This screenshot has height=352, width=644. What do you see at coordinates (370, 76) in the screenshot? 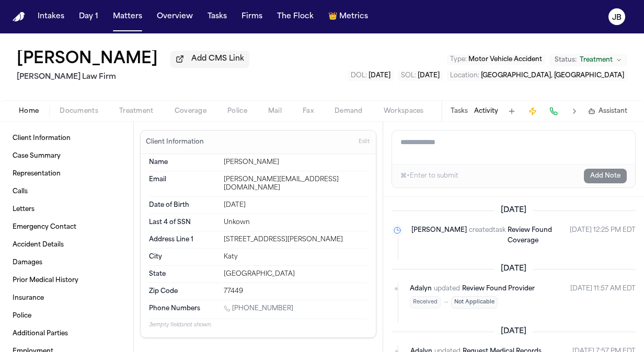
I see `button: Edit DOL: 2025-07-23` at bounding box center [370, 76].